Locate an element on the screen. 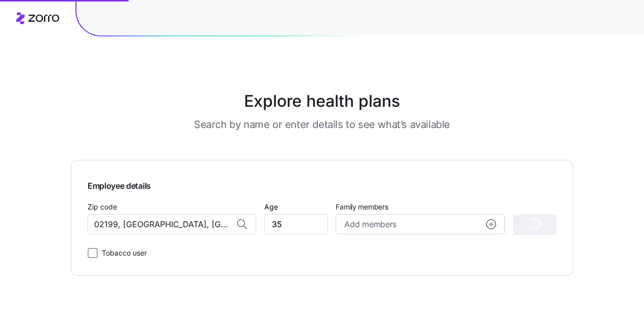 The height and width of the screenshot is (335, 644). h1: Explore health plans is located at coordinates (322, 101).